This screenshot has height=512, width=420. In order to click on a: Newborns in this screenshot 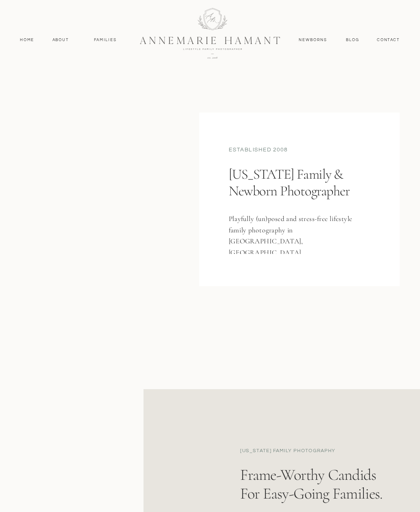, I will do `click(313, 40)`.